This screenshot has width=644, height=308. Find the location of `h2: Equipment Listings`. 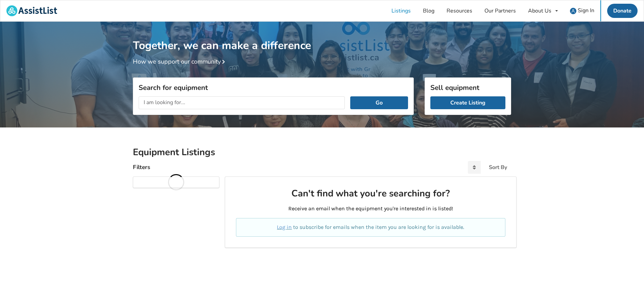

h2: Equipment Listings is located at coordinates (322, 152).